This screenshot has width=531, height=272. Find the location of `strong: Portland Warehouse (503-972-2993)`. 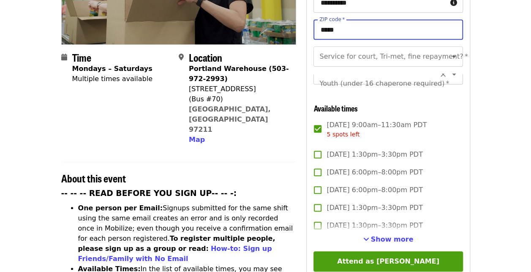

strong: Portland Warehouse (503-972-2993) is located at coordinates (239, 74).